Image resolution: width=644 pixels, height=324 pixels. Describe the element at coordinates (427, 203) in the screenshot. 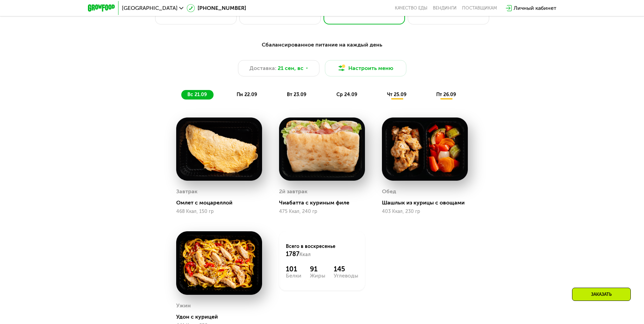

I see `div: Шашлык из курицы с овощами` at that location.